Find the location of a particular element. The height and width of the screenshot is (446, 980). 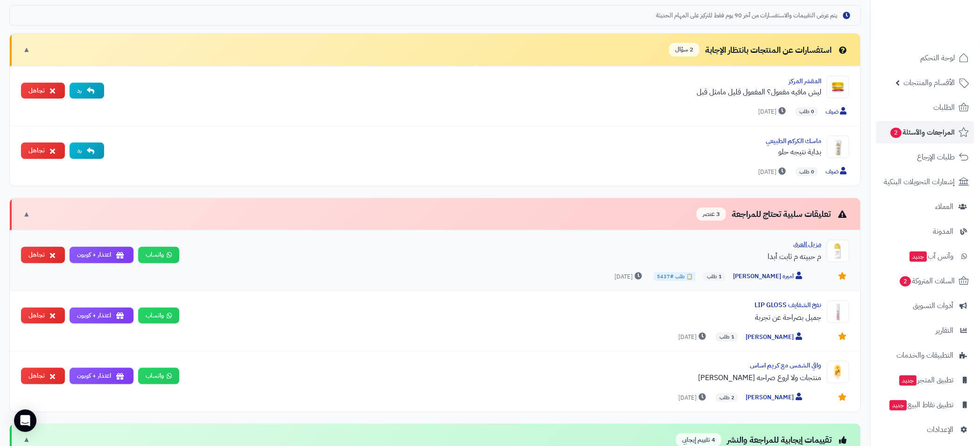

span: الطلبات is located at coordinates (945, 108).